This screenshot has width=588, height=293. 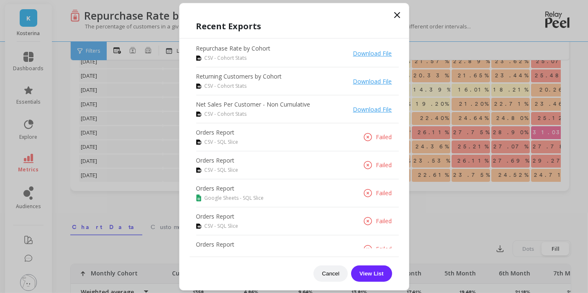 I want to click on span: Google Sheets - SQL Slice, so click(x=234, y=198).